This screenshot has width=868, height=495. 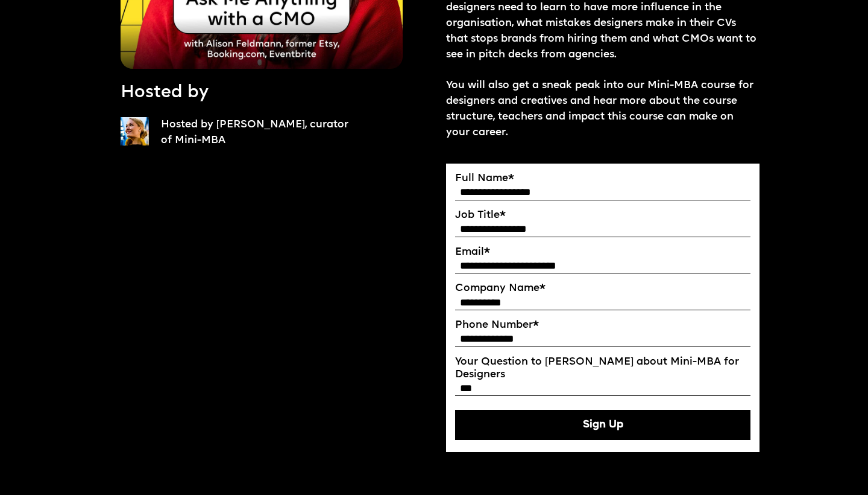 I want to click on label: Email, so click(x=603, y=253).